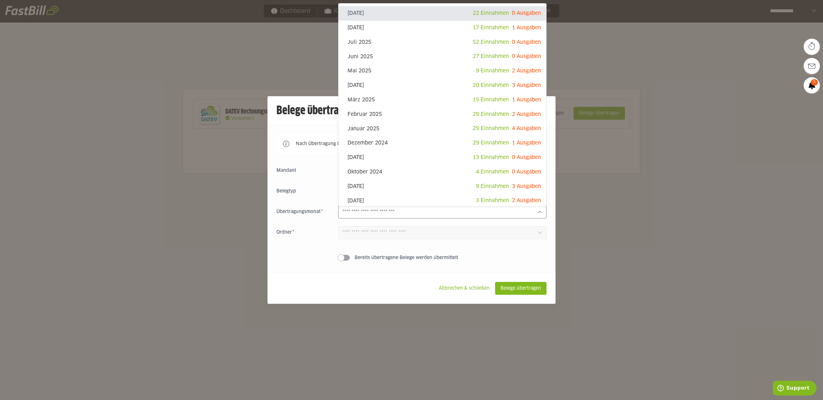 The image size is (823, 400). What do you see at coordinates (491, 157) in the screenshot?
I see `span: 13 Einnahmen` at bounding box center [491, 157].